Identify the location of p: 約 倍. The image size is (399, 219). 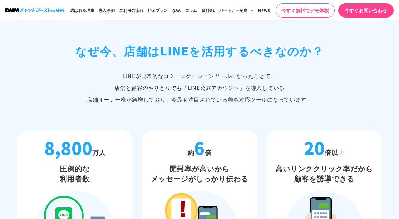
(199, 148).